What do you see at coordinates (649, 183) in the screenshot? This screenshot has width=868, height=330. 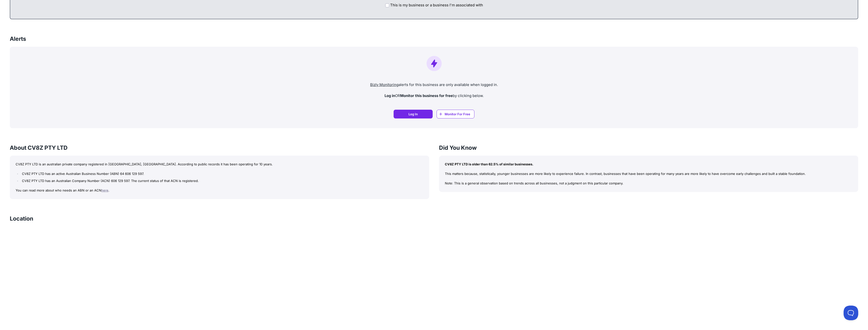 I see `p: Note: This is a general observation based on trends across all businesses, not a judgment on this...` at bounding box center [649, 183].